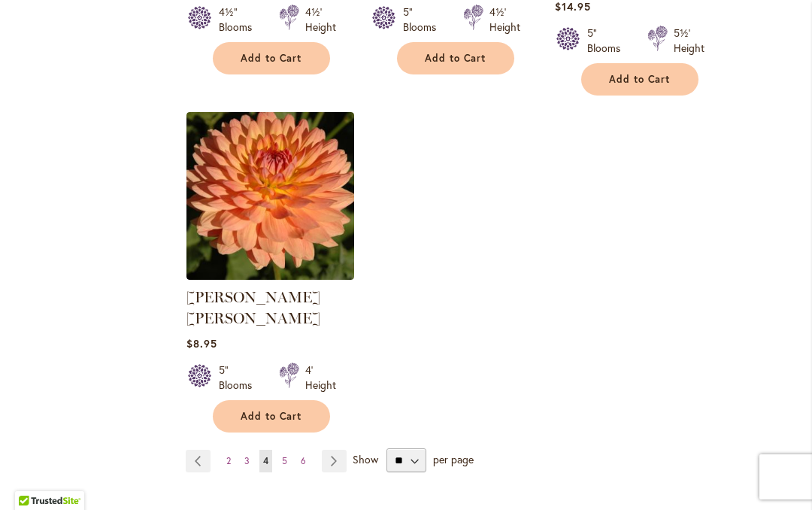  I want to click on img: GABRIELLE MARIE, so click(270, 195).